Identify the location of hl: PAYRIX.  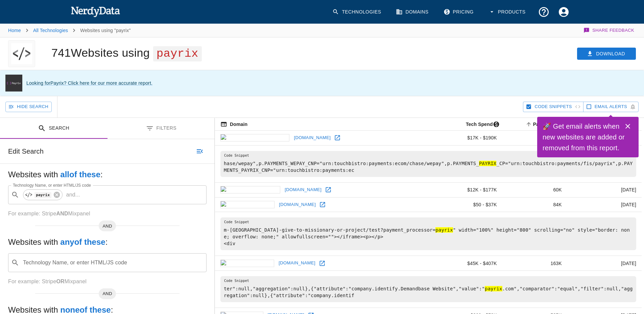
(488, 164).